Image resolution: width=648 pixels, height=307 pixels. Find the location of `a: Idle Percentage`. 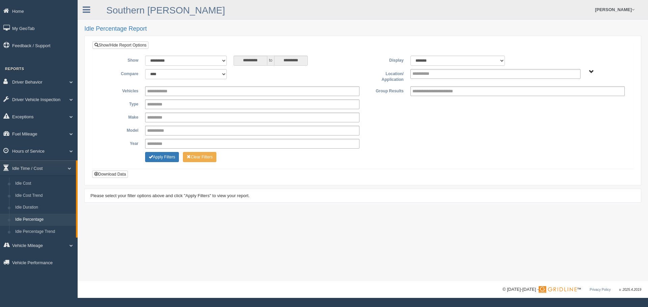

a: Idle Percentage is located at coordinates (44, 220).